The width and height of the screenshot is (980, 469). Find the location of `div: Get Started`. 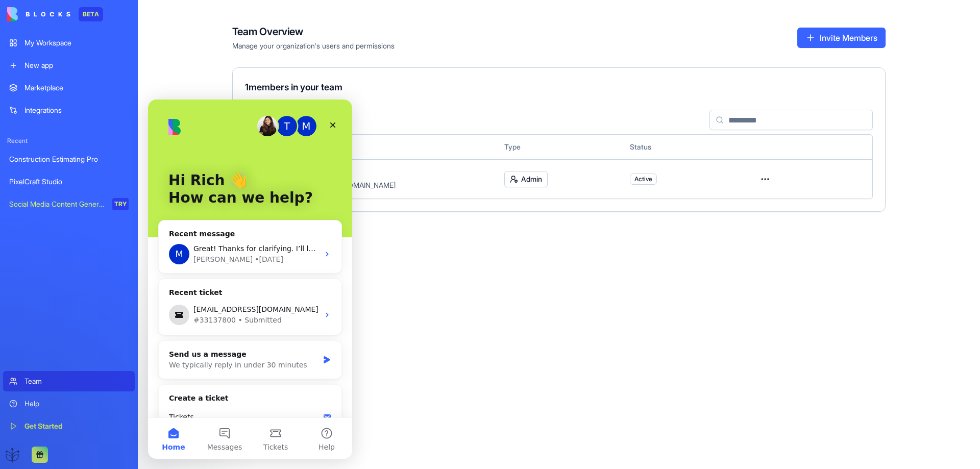

div: Get Started is located at coordinates (77, 426).